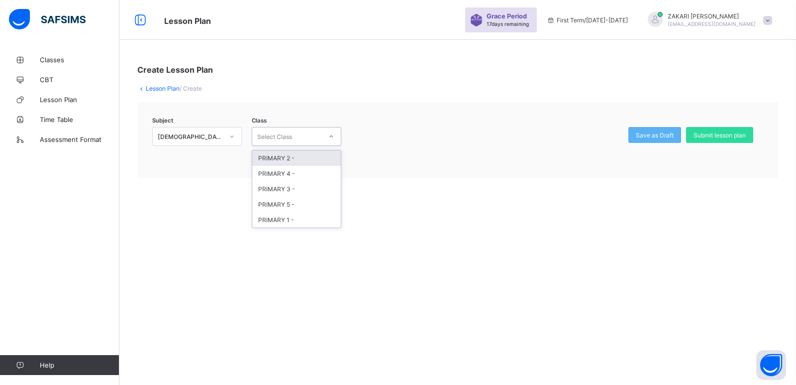 The width and height of the screenshot is (796, 385). I want to click on span: Subject, so click(163, 120).